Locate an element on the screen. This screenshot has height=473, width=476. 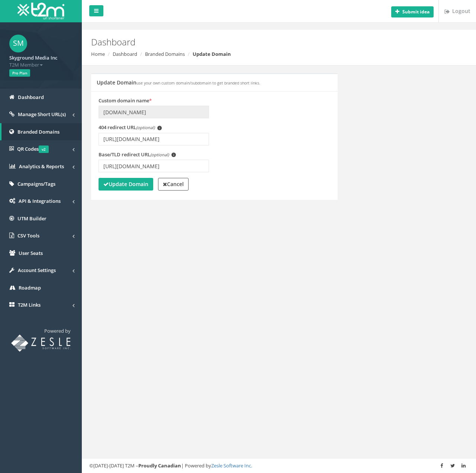
h5: Update Domain is located at coordinates (179, 82).